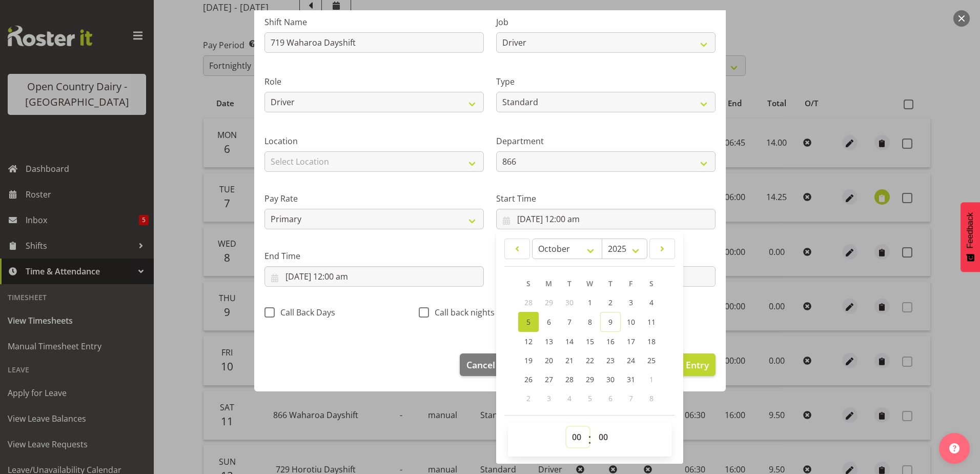 The height and width of the screenshot is (474, 980). What do you see at coordinates (590, 359) in the screenshot?
I see `span: 22` at bounding box center [590, 359].